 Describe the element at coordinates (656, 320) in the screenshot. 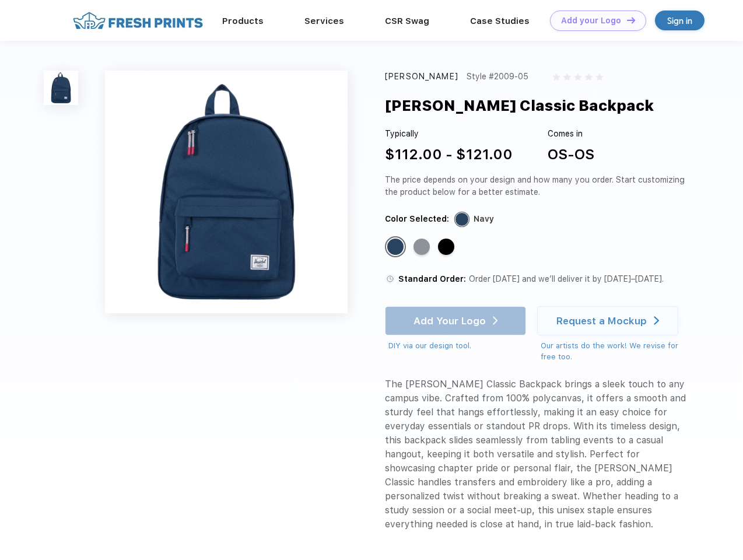

I see `img: white arrow` at that location.